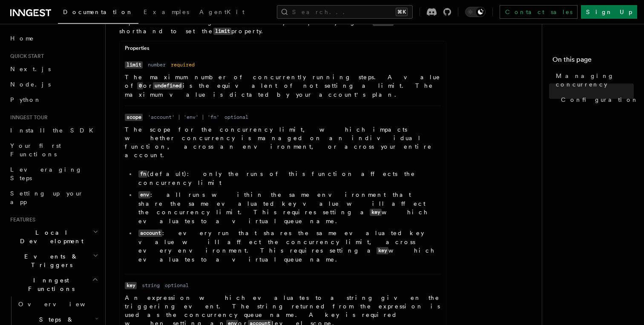  I want to click on li: : every run that shares the same evaluated key value will affect the concurrency limit, across ev..., so click(289, 246).